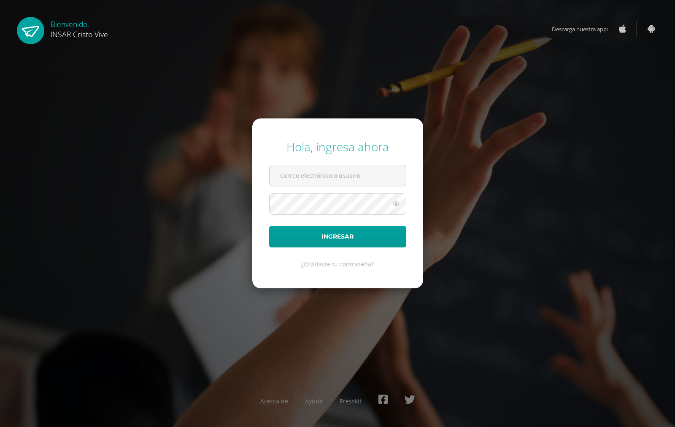  What do you see at coordinates (337, 264) in the screenshot?
I see `a: ¿Olvidaste tu contraseña?` at bounding box center [337, 264].